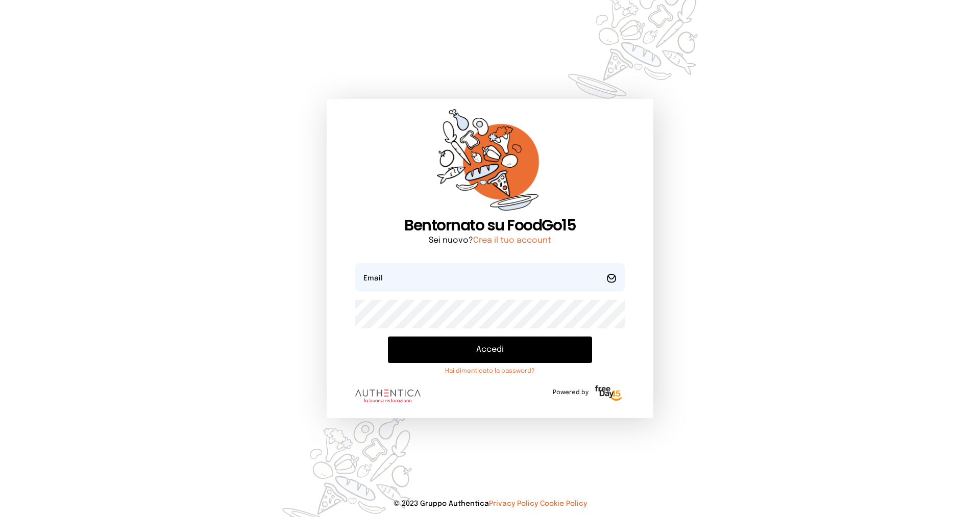 Image resolution: width=980 pixels, height=517 pixels. I want to click on img: logo.8f33a47.png, so click(388, 396).